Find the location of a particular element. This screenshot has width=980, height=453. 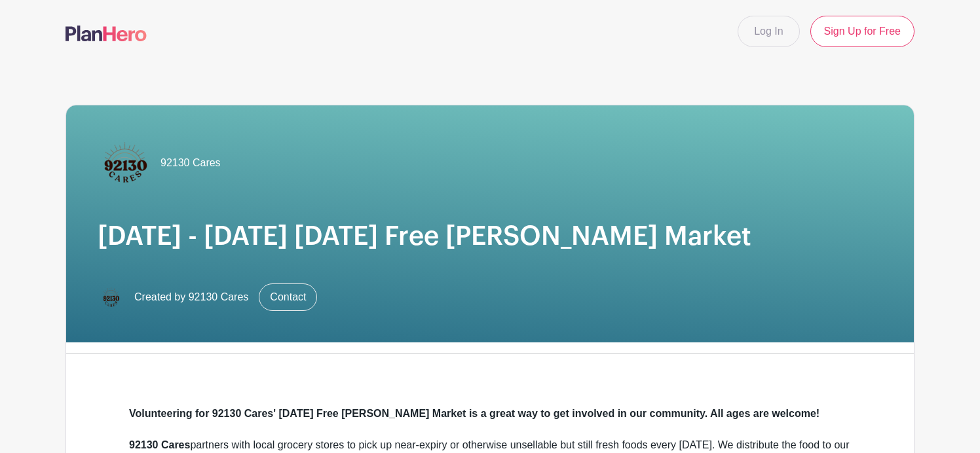

a: Contact is located at coordinates (287, 297).